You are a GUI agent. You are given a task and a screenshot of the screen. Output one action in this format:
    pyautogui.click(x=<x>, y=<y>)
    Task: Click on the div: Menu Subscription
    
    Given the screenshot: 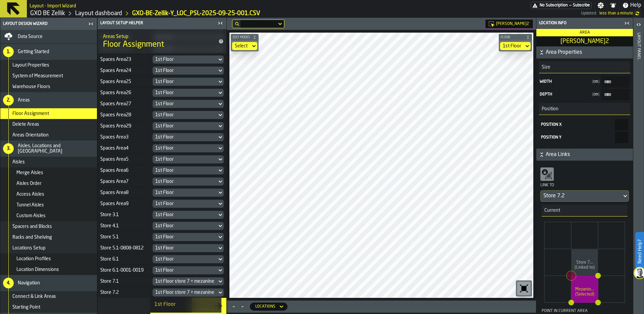 What is the action you would take?
    pyautogui.click(x=562, y=6)
    